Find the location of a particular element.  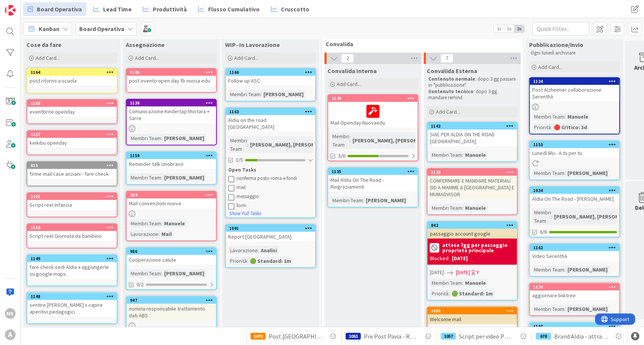

div: 1140Mail Openday Nuovaedu is located at coordinates (373, 112).